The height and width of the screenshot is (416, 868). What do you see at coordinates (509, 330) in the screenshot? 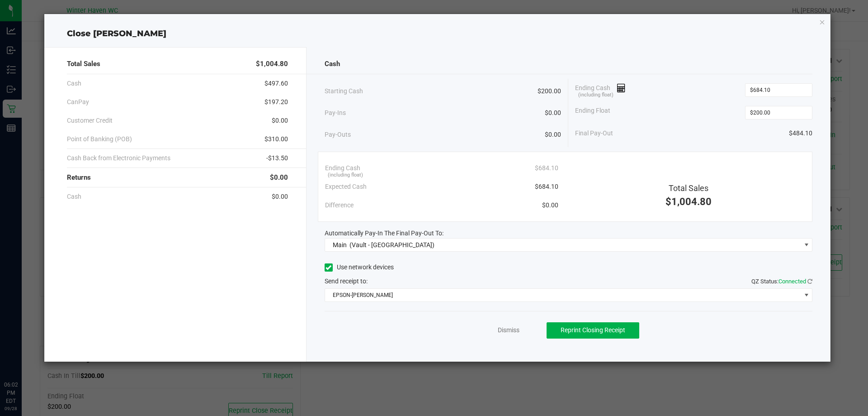
I see `a: Dismiss` at bounding box center [509, 330].